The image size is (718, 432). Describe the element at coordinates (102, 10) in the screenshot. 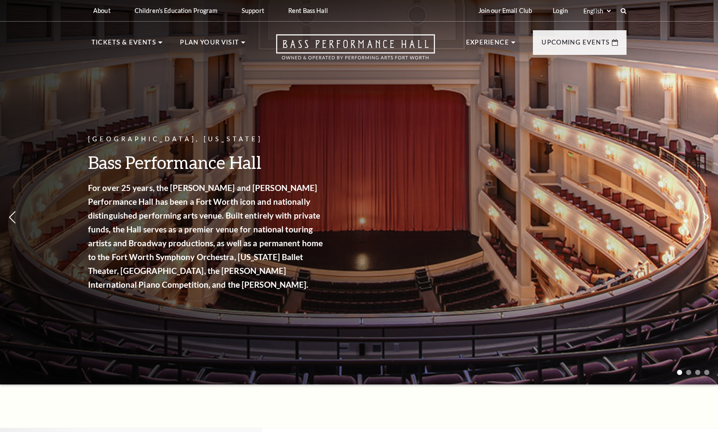

I see `p: About` at that location.